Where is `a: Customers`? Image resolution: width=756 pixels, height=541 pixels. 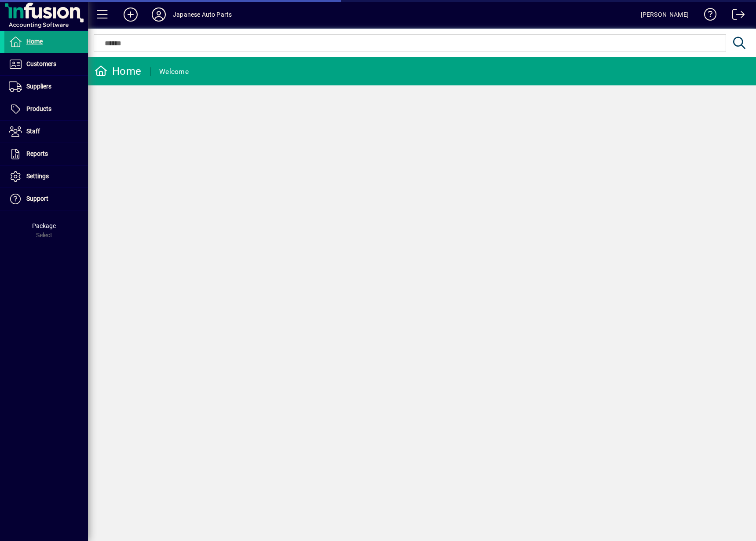 a: Customers is located at coordinates (46, 64).